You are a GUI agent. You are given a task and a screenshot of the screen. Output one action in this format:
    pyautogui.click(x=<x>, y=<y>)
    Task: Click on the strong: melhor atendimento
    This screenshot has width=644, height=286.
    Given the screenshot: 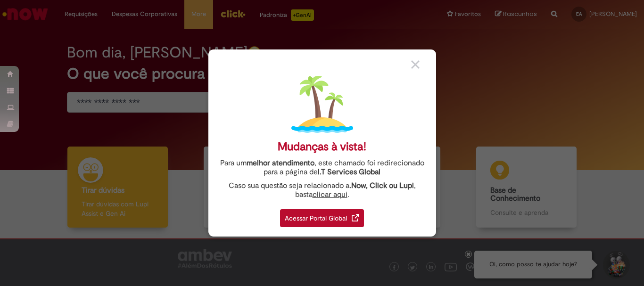 What is the action you would take?
    pyautogui.click(x=281, y=163)
    